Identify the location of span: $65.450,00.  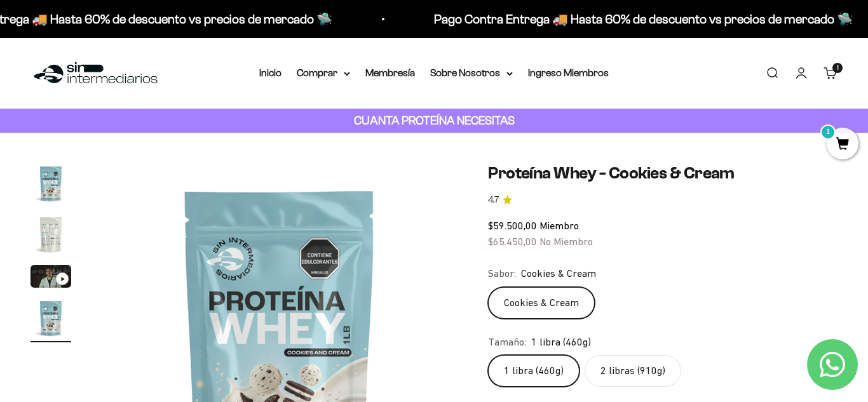
(512, 241).